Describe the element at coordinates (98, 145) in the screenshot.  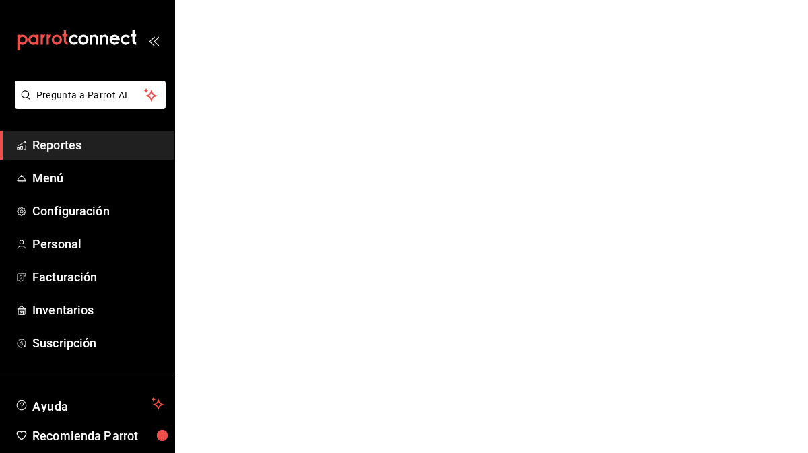
I see `span: Reportes` at that location.